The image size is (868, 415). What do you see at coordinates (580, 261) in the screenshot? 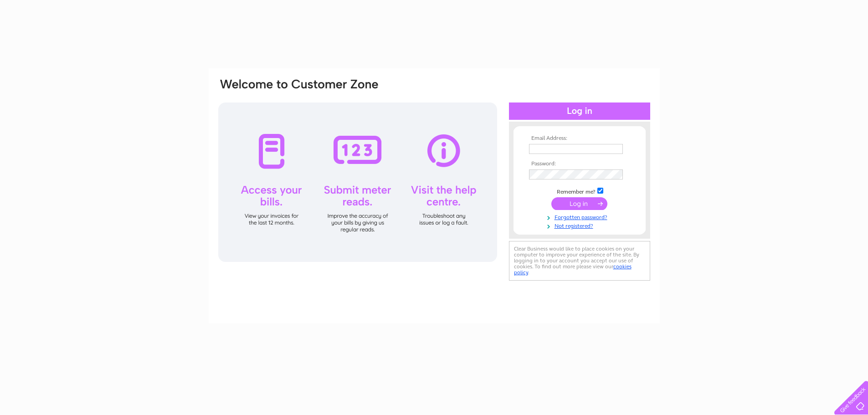
I see `div: Clear Business would like to place cookies on your computer to improve your experience of the sit...` at bounding box center [580, 261].